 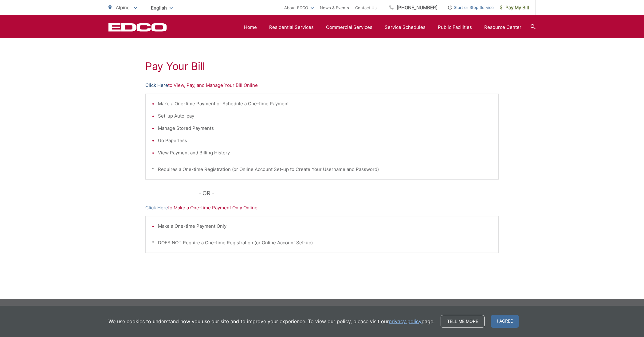 What do you see at coordinates (322, 85) in the screenshot?
I see `p: to View, Pay, and Manage Your Bill Online` at bounding box center [322, 85].